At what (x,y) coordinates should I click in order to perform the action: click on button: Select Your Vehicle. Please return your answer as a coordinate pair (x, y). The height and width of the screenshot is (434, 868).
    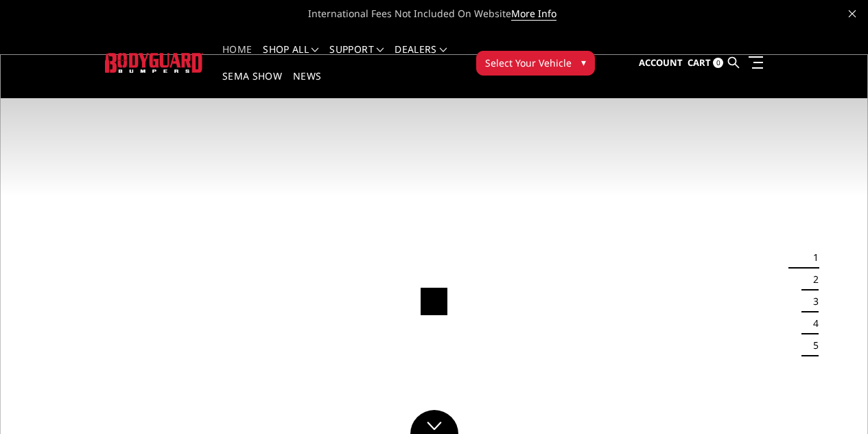
    Looking at the image, I should click on (535, 63).